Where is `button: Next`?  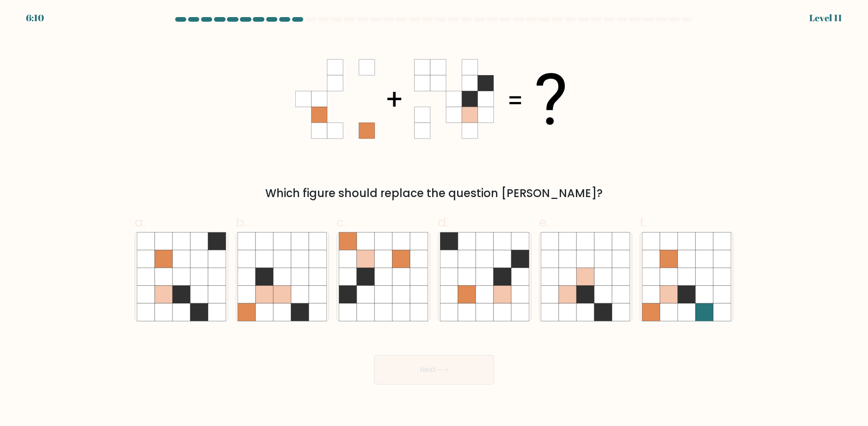 button: Next is located at coordinates (434, 370).